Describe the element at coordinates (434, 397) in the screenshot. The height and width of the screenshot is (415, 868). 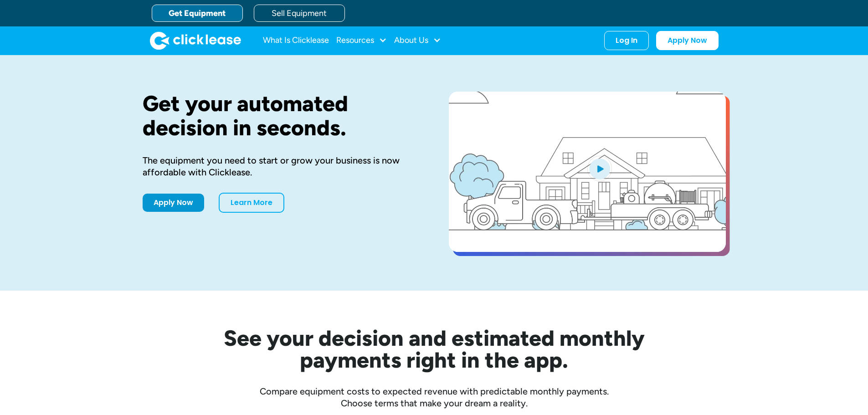
I see `div: Compare equipment costs to expected revenue with predictable monthly payments. Choose terms that ...` at that location.